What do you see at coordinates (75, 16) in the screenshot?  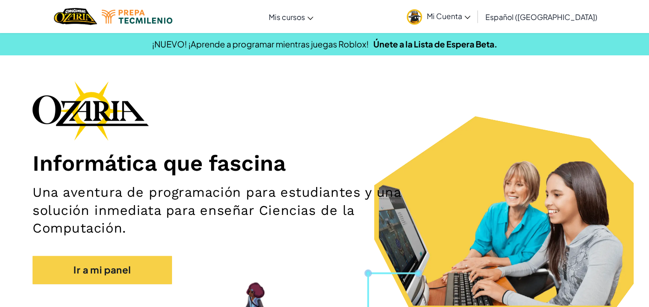 I see `a: Ozaria by CodeCombat logo` at bounding box center [75, 16].